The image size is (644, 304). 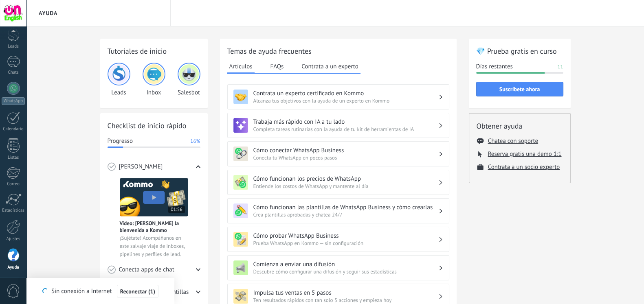 I want to click on span: Alcanza tus objetivos con la ayuda de un experto en Kommo, so click(x=346, y=101).